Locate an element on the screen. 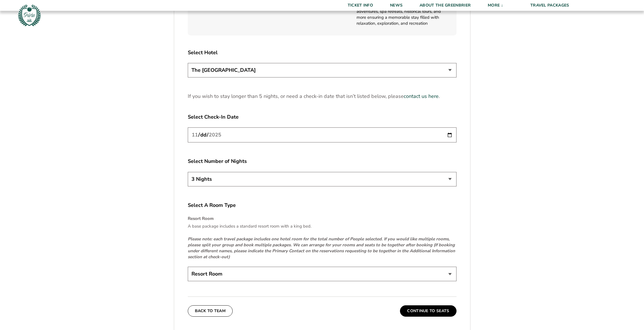 This screenshot has height=330, width=644. label: Select Check-In Date is located at coordinates (322, 117).